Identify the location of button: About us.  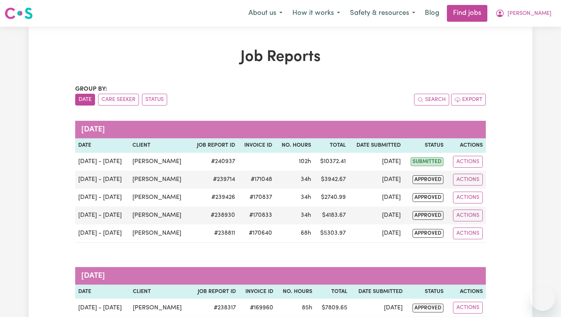
(265, 13).